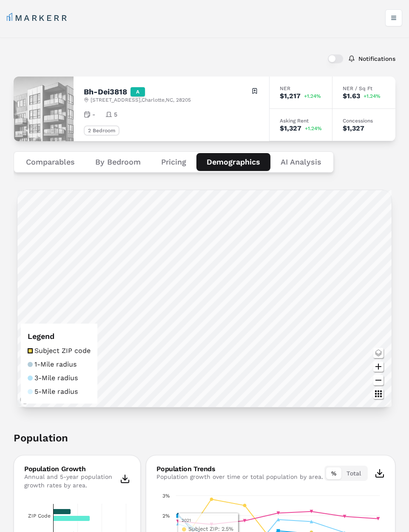 The width and height of the screenshot is (409, 532). Describe the element at coordinates (166, 496) in the screenshot. I see `text: 3%` at that location.